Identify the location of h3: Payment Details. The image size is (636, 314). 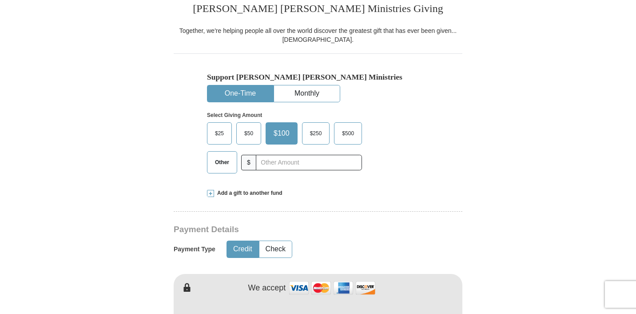
(287, 229).